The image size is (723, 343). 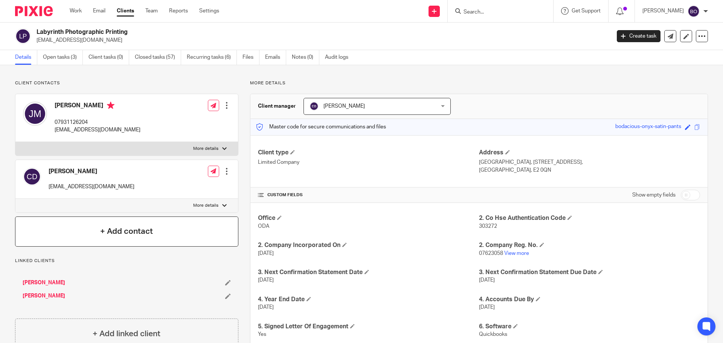 I want to click on h4: 3. Next Confirmation Statement Date, so click(x=368, y=272).